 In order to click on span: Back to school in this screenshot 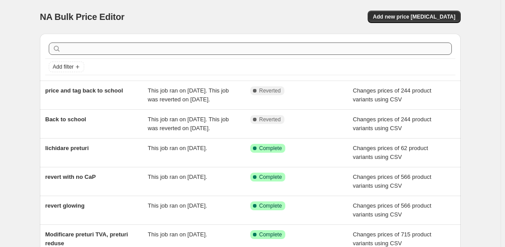, I will do `click(66, 119)`.